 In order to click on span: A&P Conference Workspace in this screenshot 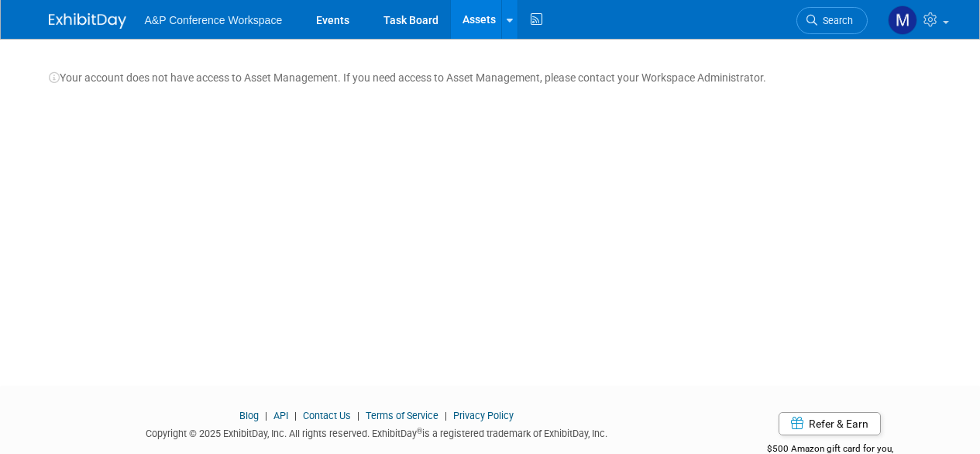, I will do `click(214, 20)`.